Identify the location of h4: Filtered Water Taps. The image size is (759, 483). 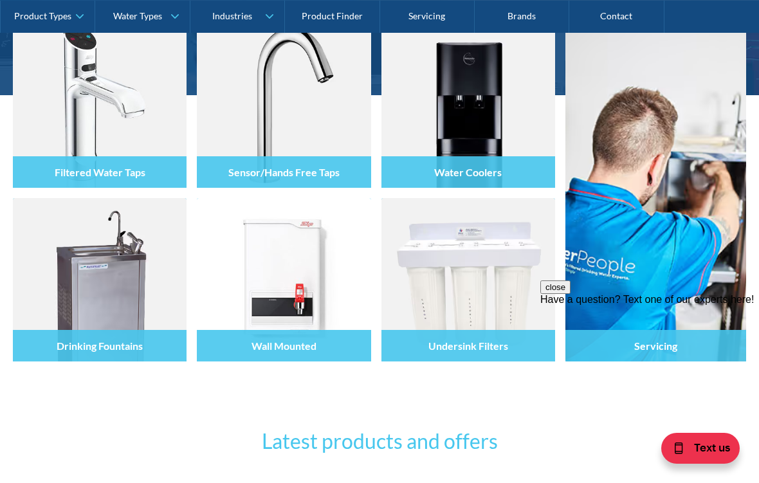
(100, 172).